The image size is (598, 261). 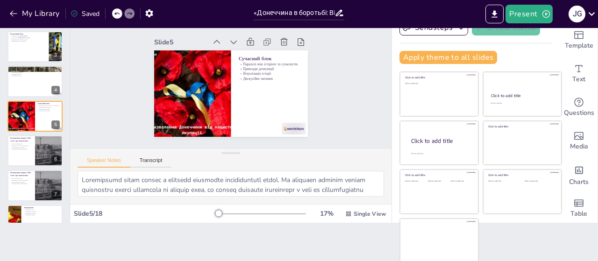 What do you see at coordinates (578, 147) in the screenshot?
I see `span: Media` at bounding box center [578, 147].